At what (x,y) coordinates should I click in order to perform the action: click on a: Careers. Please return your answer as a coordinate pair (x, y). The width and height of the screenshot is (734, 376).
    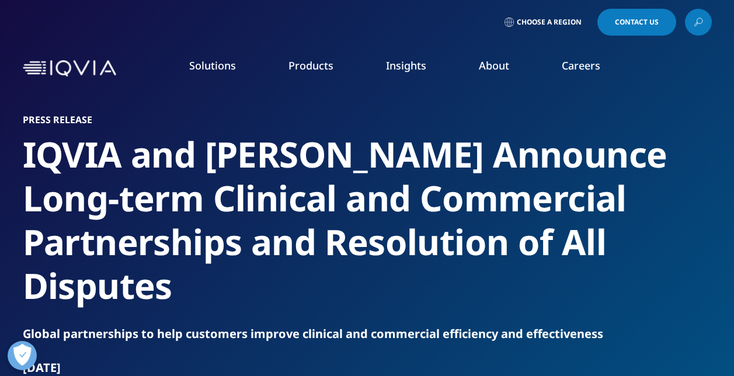
    Looking at the image, I should click on (581, 65).